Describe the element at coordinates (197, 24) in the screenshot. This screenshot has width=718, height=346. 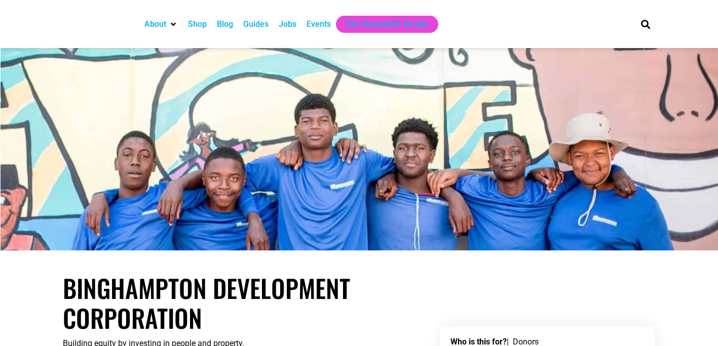
I see `div: Shop` at that location.